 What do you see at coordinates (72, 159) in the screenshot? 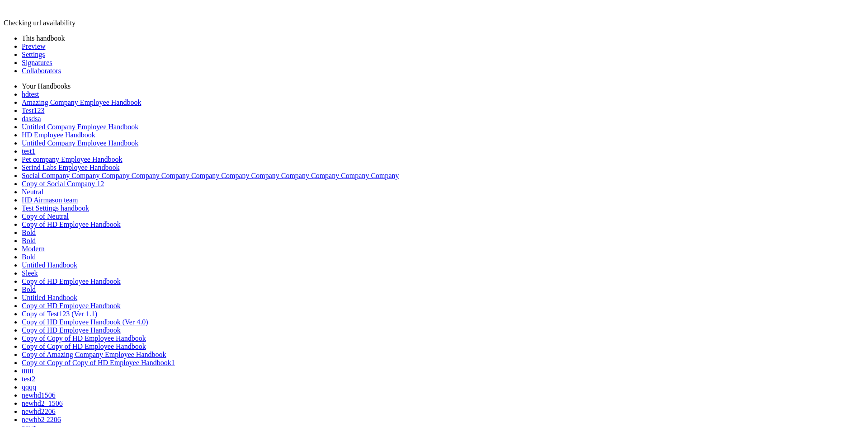
I see `a: Pet company Employee Handbook` at bounding box center [72, 159].